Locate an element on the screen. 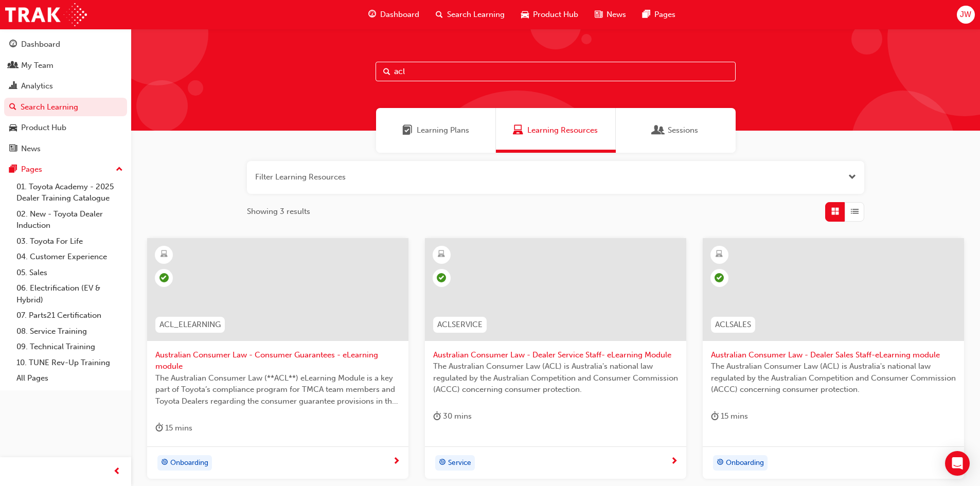 This screenshot has height=486, width=980. span: News is located at coordinates (617, 14).